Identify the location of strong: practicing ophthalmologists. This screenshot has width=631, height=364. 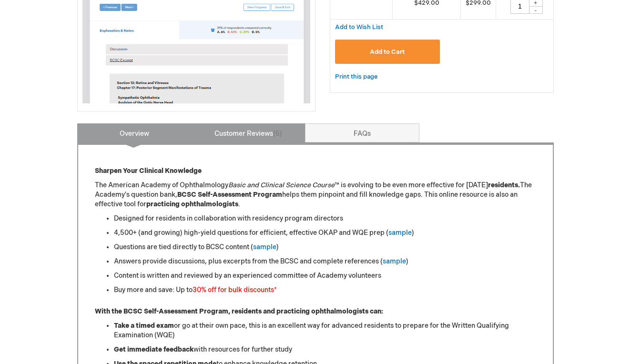
(192, 204).